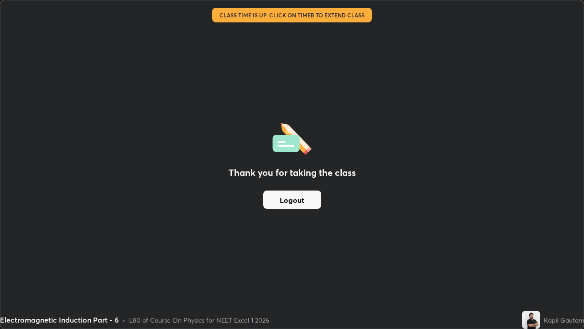 The image size is (584, 329). What do you see at coordinates (531, 320) in the screenshot?
I see `img: 00bbc326558d46f9aaf65f1f5dcb6be8.jpg` at bounding box center [531, 320].